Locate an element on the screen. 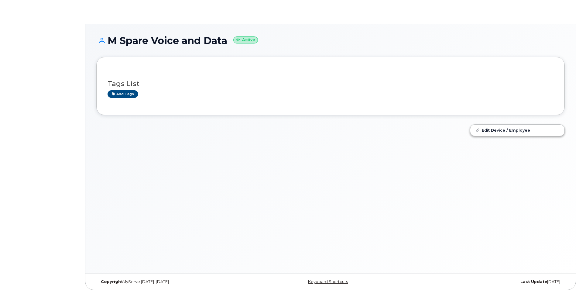  h3: Tags List is located at coordinates (330, 83).